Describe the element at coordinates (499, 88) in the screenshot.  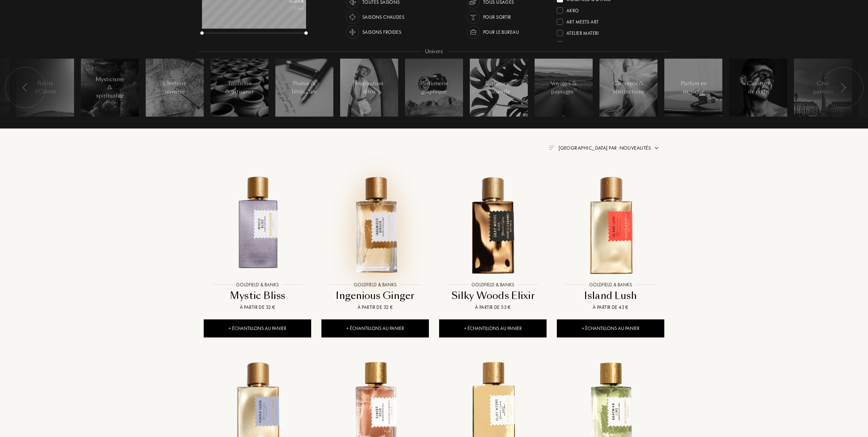
I see `div: Parfumerie naturelle` at that location.